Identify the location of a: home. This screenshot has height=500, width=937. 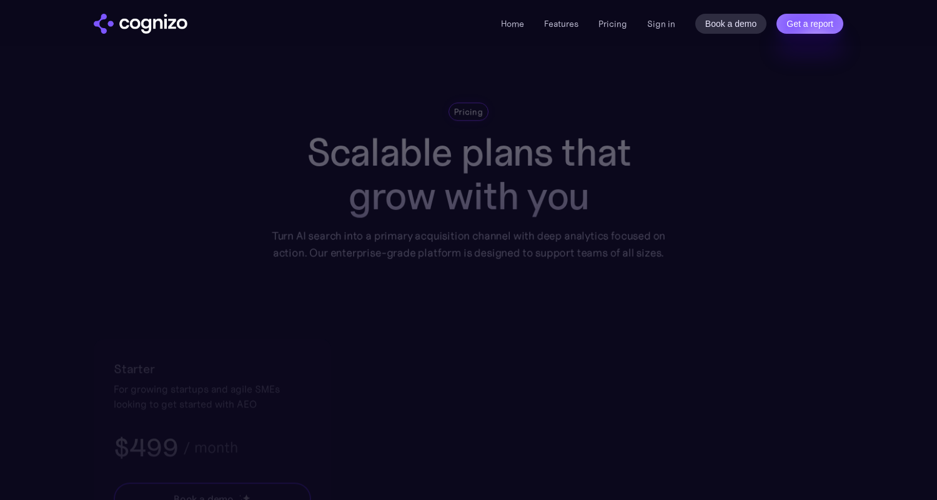
(141, 24).